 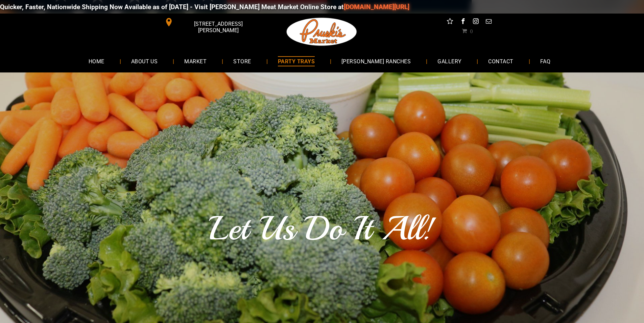 I want to click on a: FAQ, so click(x=545, y=61).